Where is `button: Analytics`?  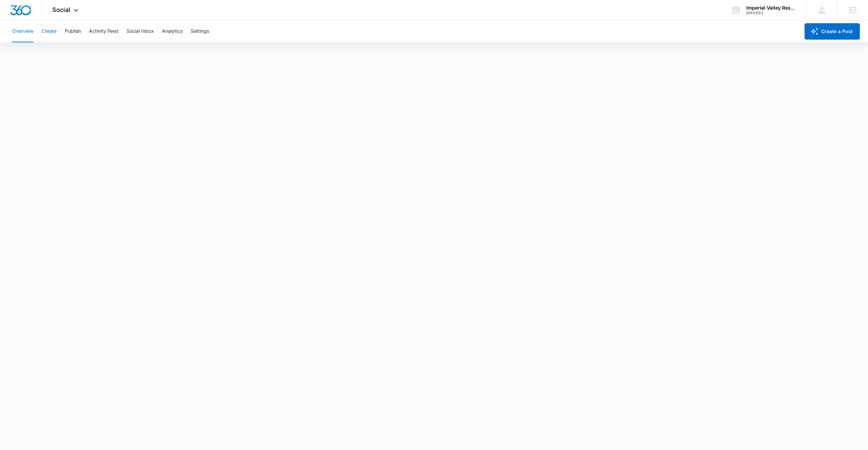 button: Analytics is located at coordinates (172, 31).